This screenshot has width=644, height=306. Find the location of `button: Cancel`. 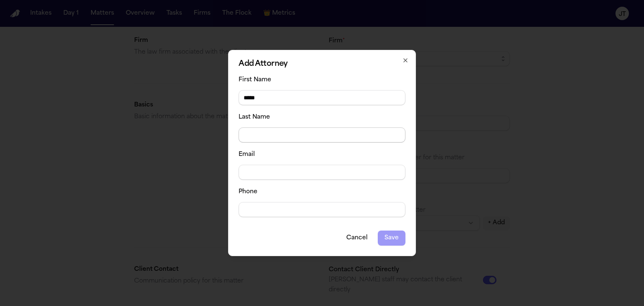

button: Cancel is located at coordinates (357, 238).